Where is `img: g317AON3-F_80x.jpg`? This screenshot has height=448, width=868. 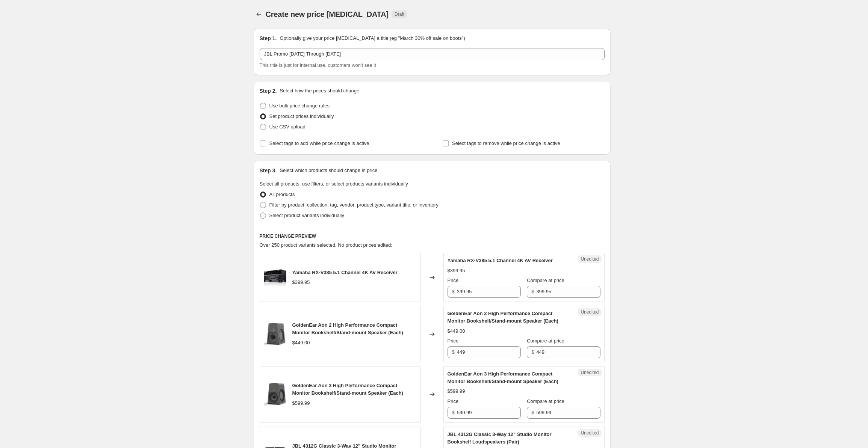 img: g317AON3-F_80x.jpg is located at coordinates (275, 394).